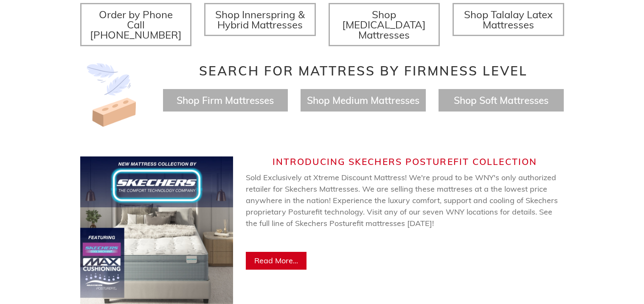 The image size is (644, 304). What do you see at coordinates (508, 19) in the screenshot?
I see `a: Shop Talalay Latex Mattresses` at bounding box center [508, 19].